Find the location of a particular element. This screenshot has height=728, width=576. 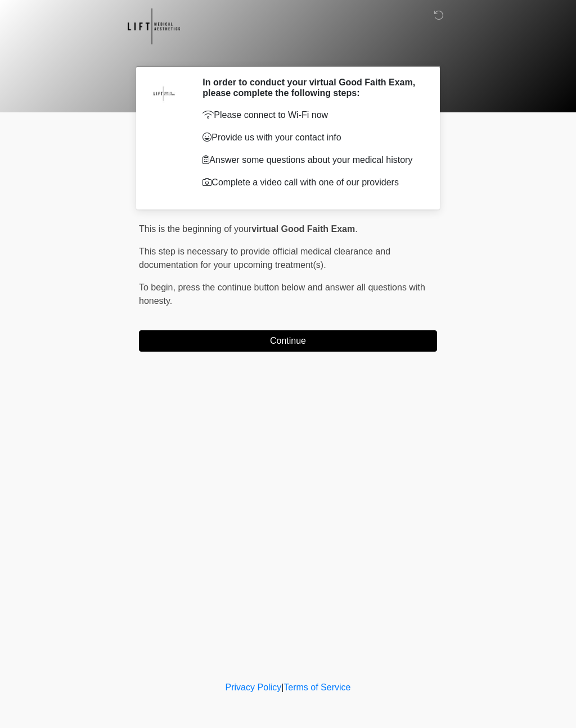

h2: In order to conduct your virtual Good Faith Exam, please complete the following steps: is located at coordinates (311, 88).